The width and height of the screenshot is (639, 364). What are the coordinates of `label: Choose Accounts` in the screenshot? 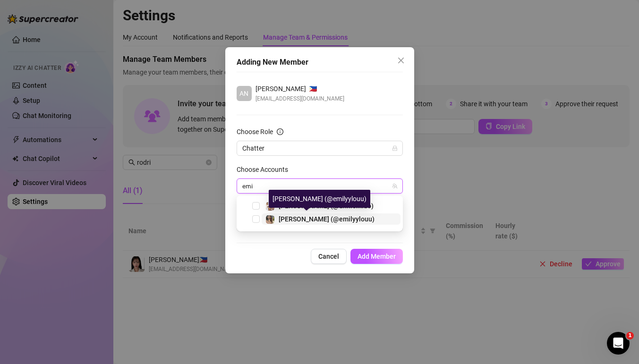 It's located at (266, 169).